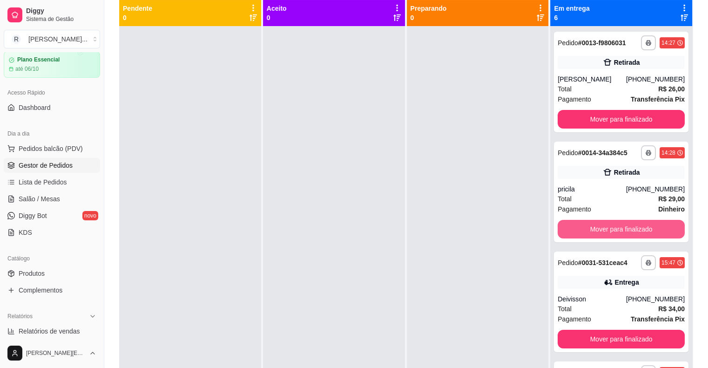 This screenshot has height=368, width=708. I want to click on a: Relatórios de vendas, so click(52, 331).